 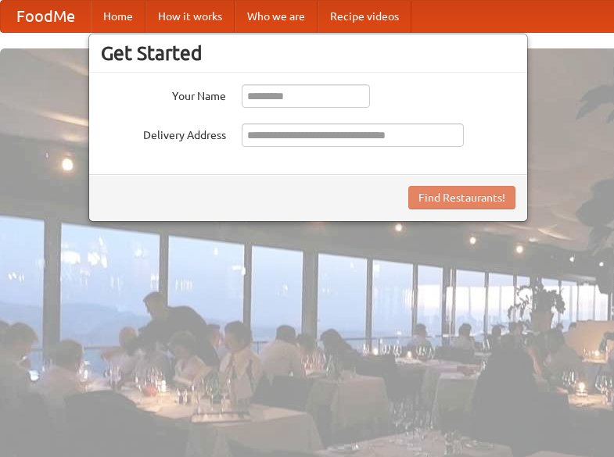 What do you see at coordinates (190, 16) in the screenshot?
I see `a: How it works` at bounding box center [190, 16].